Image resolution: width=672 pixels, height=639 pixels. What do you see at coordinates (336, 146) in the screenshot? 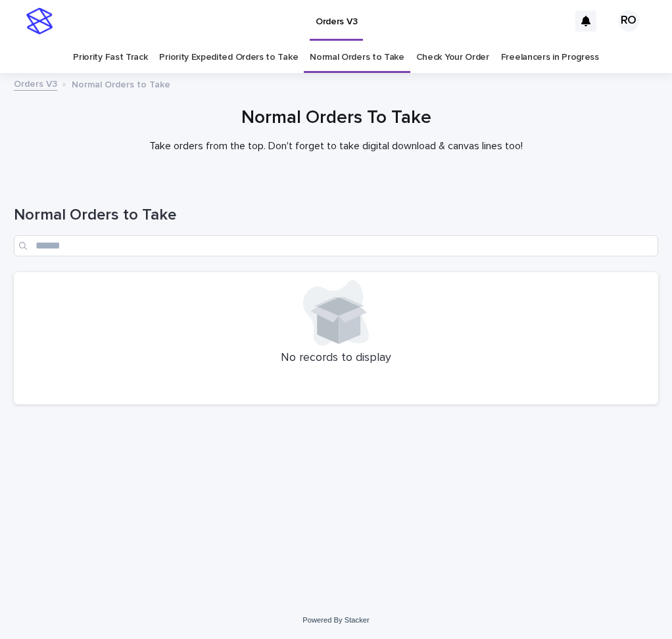
I see `p: Take orders from the top. Don't forget to take digital download & canvas lines too!` at bounding box center [336, 146].